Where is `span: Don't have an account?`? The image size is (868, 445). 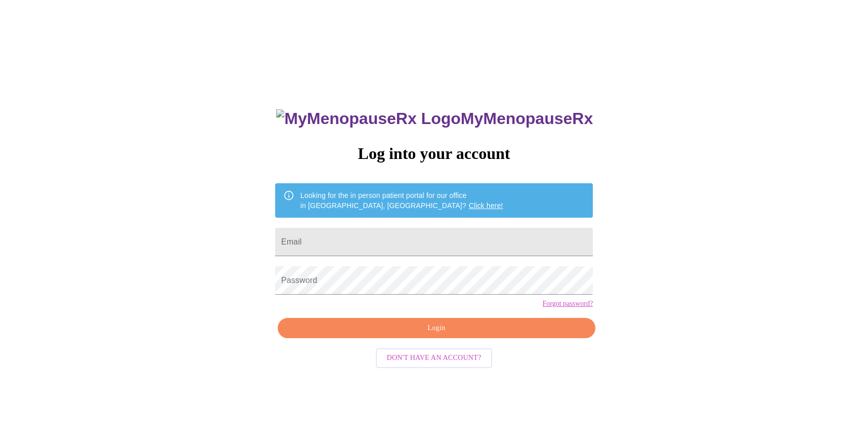 span: Don't have an account? is located at coordinates (434, 358).